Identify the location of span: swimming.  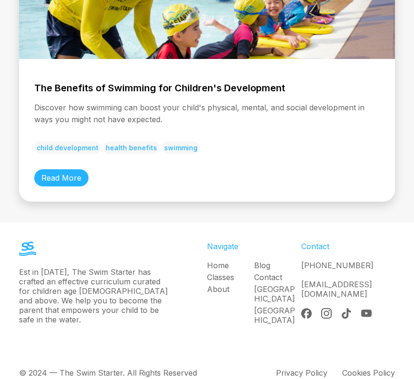
(181, 148).